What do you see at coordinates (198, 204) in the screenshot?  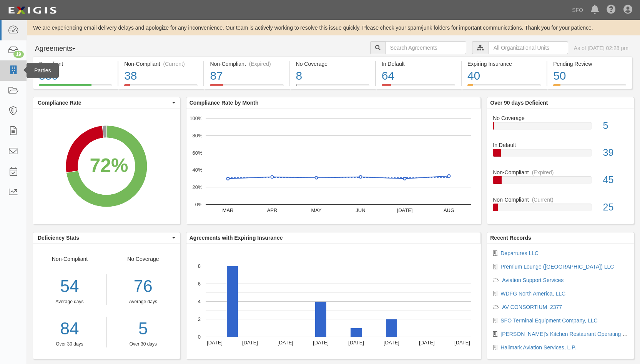 I see `text: 0%` at bounding box center [198, 204].